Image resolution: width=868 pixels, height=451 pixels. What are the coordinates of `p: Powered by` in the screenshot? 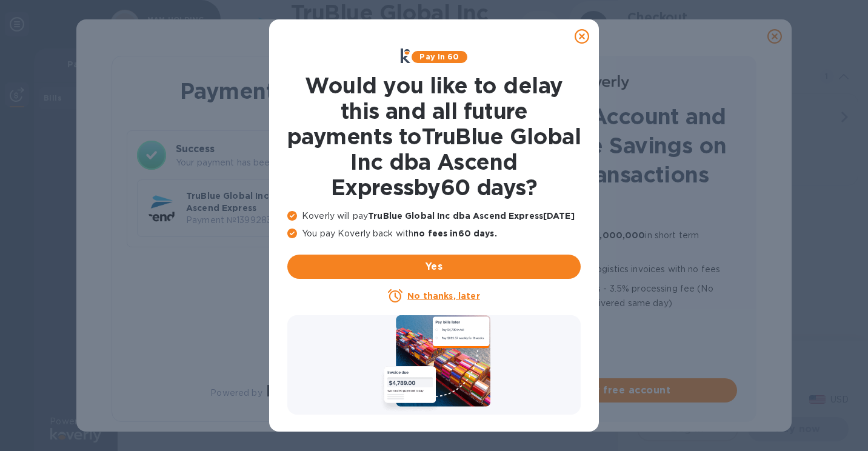 It's located at (235, 393).